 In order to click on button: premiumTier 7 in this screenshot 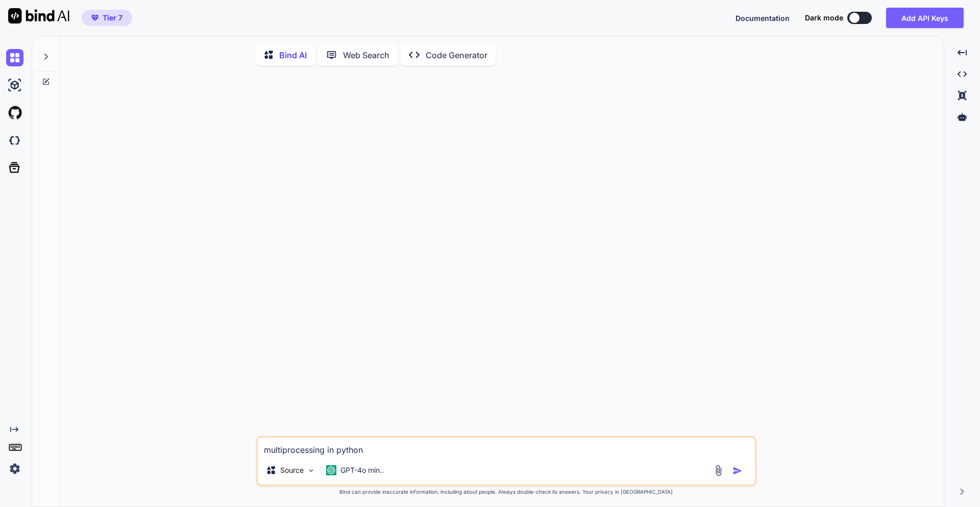, I will do `click(106, 18)`.